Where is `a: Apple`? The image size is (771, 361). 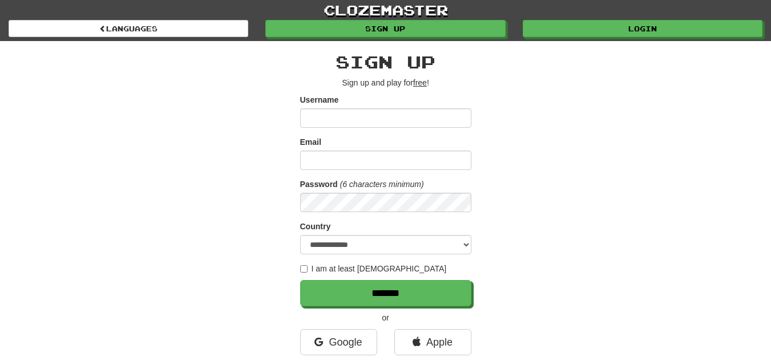 a: Apple is located at coordinates (432, 342).